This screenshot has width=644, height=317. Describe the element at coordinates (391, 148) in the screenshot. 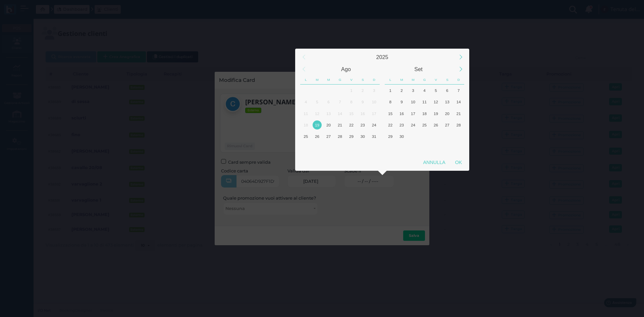

I see `div: Lunedì, Ottobre 6` at that location.